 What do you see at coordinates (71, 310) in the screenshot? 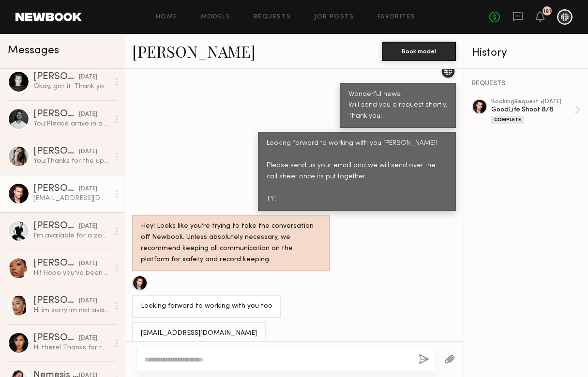
I see `div: Hi im sorry im not available!` at bounding box center [71, 310].